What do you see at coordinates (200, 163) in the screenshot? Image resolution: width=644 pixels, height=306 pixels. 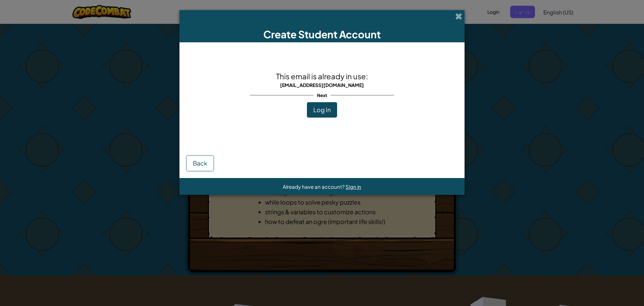 I see `span: Back` at bounding box center [200, 163].